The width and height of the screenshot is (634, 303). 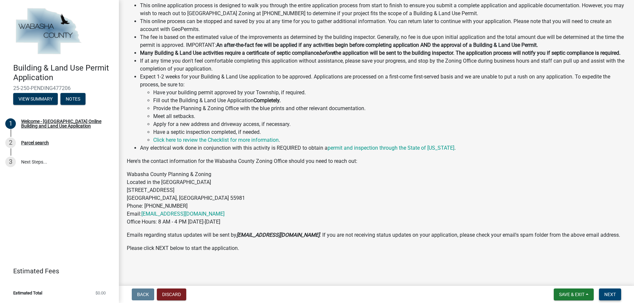 I want to click on wm-modal-confirm: Notes, so click(x=73, y=99).